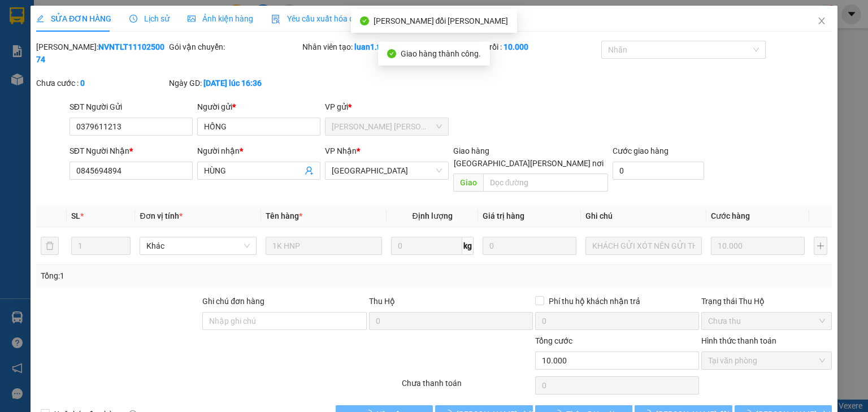 This screenshot has height=412, width=868. What do you see at coordinates (644, 246) in the screenshot?
I see `input: Ghi Chú` at bounding box center [644, 246].